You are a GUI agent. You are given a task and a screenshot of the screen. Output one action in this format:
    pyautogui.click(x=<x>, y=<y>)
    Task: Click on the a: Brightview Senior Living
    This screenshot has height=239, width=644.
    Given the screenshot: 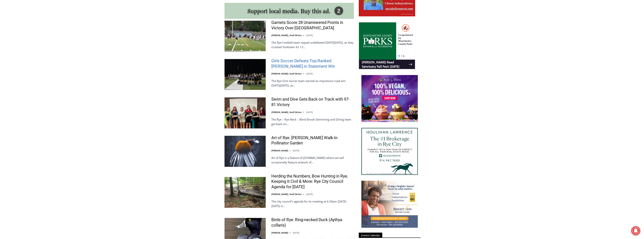 What is the action you would take?
    pyautogui.click(x=390, y=204)
    